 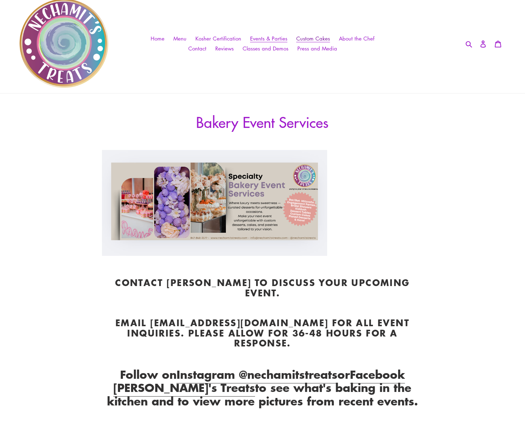 I want to click on a: Kosher Certification, so click(x=218, y=38).